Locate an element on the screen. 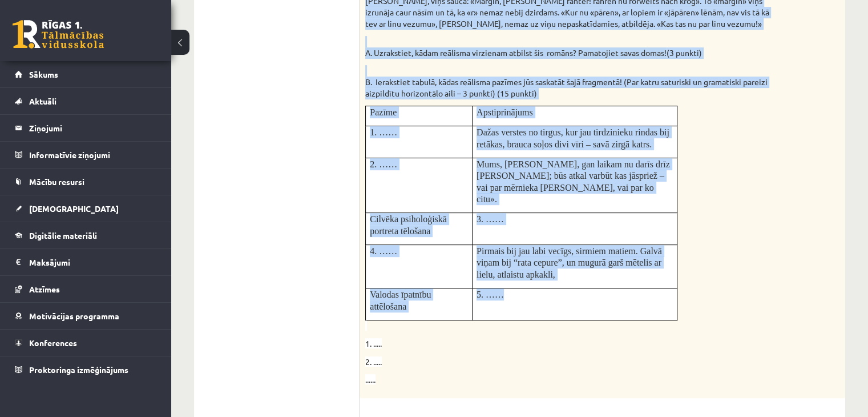  a: Motivācijas programma is located at coordinates (86, 316).